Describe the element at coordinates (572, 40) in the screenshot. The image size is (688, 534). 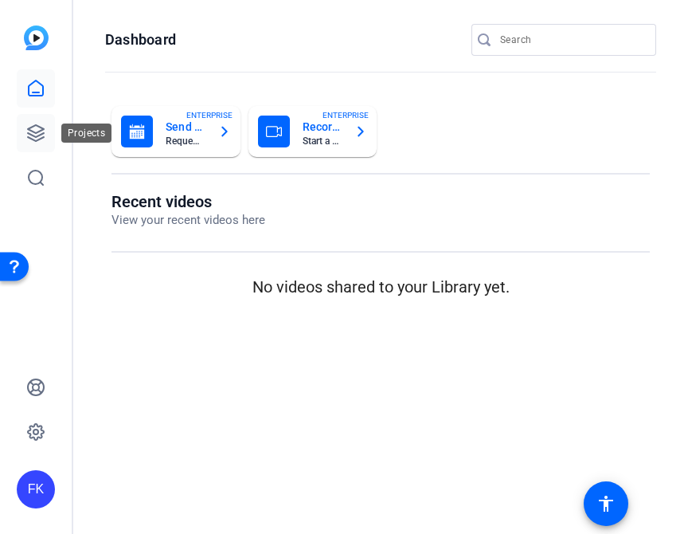
I see `input: Search` at that location.